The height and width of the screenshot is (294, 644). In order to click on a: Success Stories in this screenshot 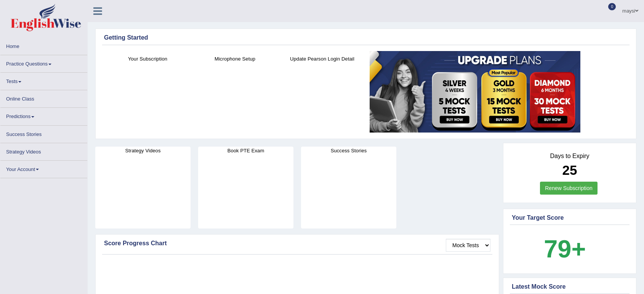, I will do `click(44, 133)`.